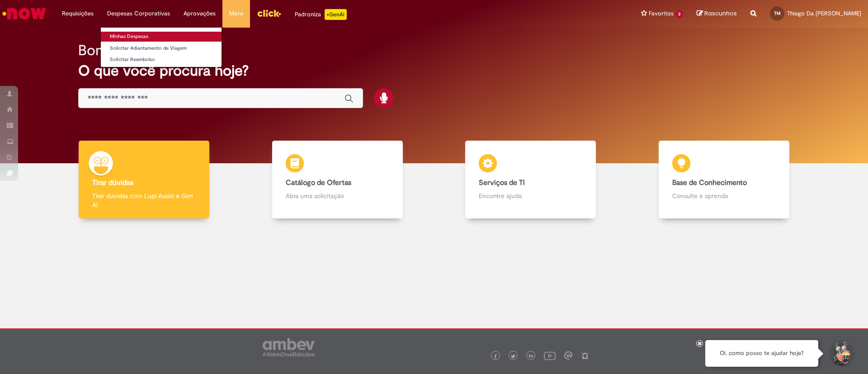  What do you see at coordinates (513, 356) in the screenshot?
I see `img: logo_footer_twitter.png` at bounding box center [513, 356].